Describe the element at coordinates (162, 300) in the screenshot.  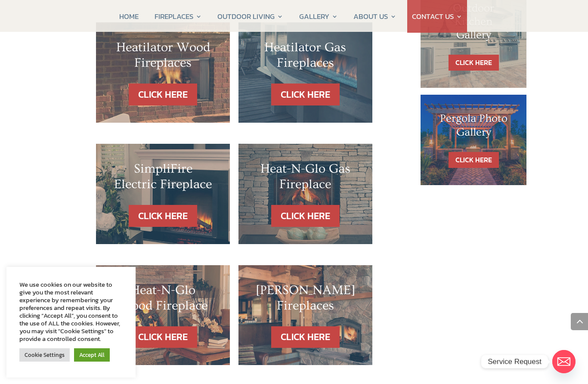
I see `h2: Heat-N-Glo Wood Fireplace` at that location.